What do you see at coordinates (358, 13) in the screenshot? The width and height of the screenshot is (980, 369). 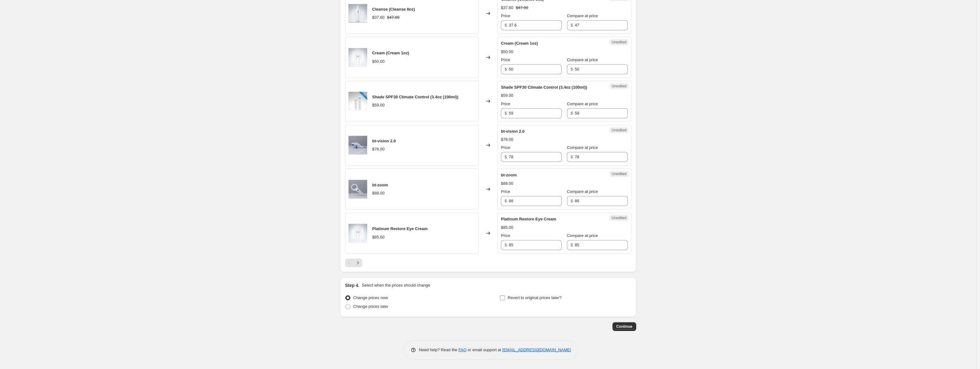 I see `img: CL-1-2021BOTTLES-1000X1000_80x.jpg` at bounding box center [358, 13].